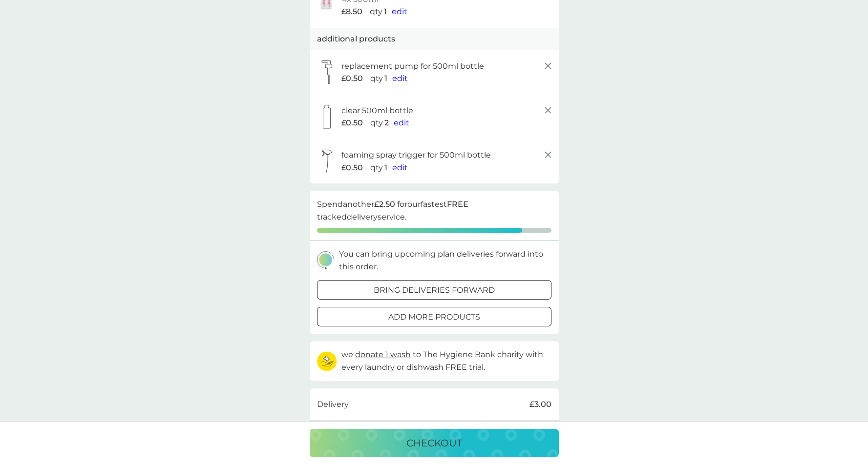  I want to click on strong: FREE, so click(458, 204).